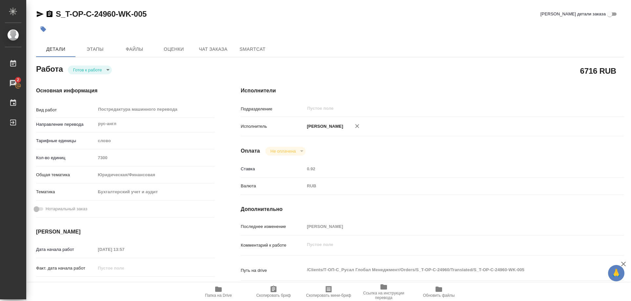 The image size is (631, 301). I want to click on span: Ссылка на инструкции перевода, so click(384, 296).